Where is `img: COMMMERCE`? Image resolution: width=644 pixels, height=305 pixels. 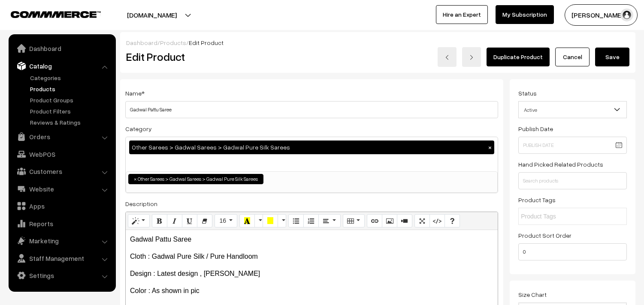
img: COMMMERCE is located at coordinates (56, 14).